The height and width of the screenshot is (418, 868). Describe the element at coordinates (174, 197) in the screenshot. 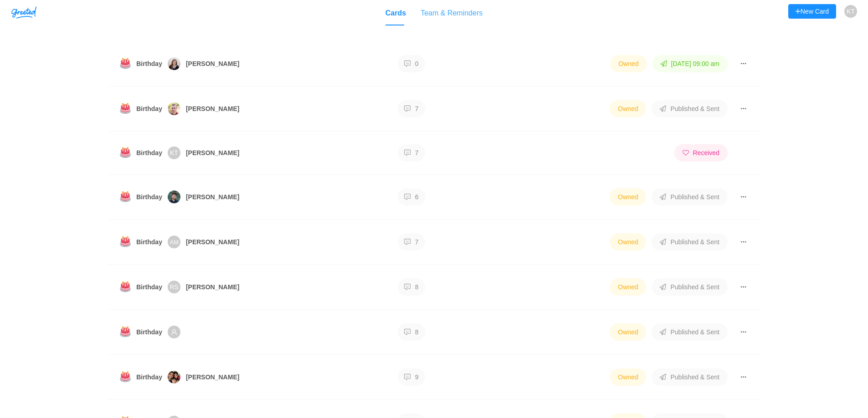

I see `img: jubili%2Fstrategyn.com%2FCfCA5jlpAAWskN2hVBAnX9lDgIM2-51b0c56db6b3426d92674d223c5bc612` at that location.